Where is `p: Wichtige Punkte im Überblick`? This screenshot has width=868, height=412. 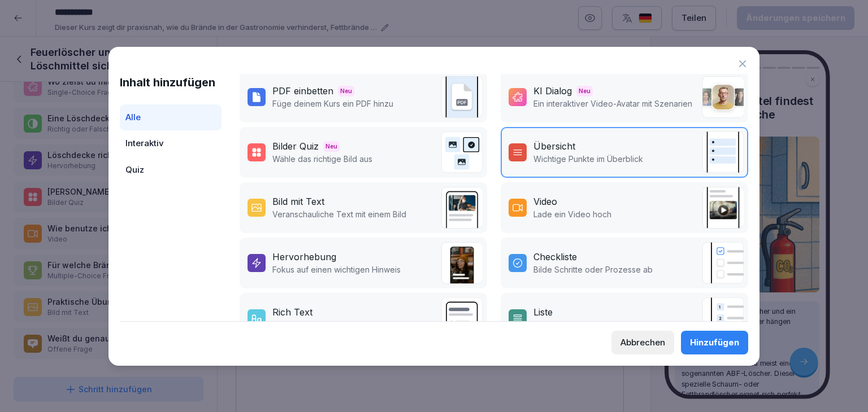
p: Wichtige Punkte im Überblick is located at coordinates (588, 159).